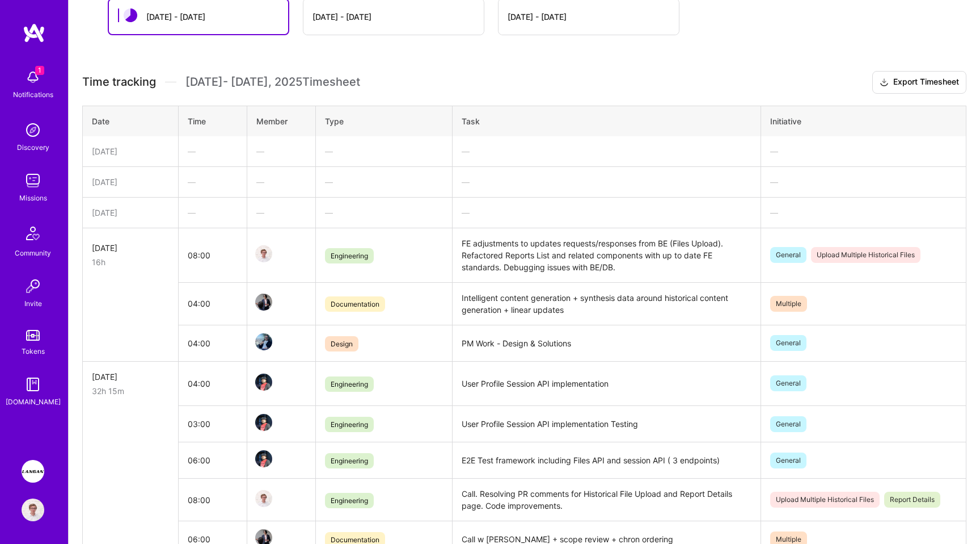 The image size is (980, 544). Describe the element at coordinates (130, 121) in the screenshot. I see `th: Date` at that location.